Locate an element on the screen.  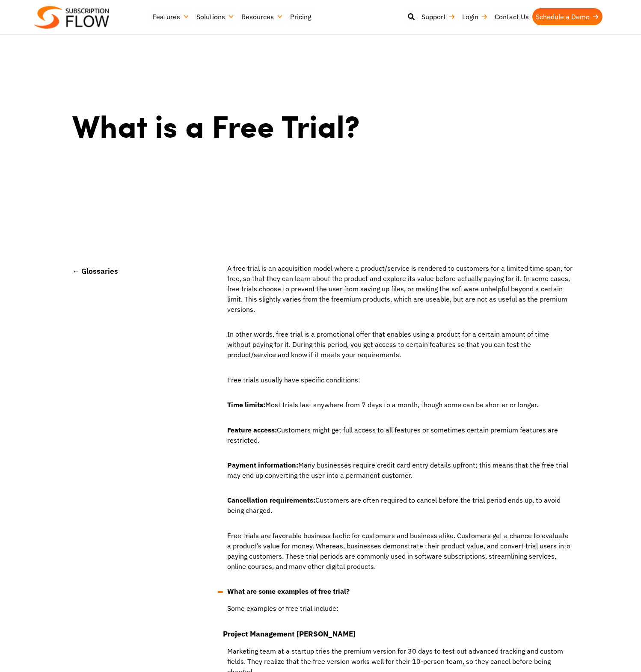
strong: Feature access: is located at coordinates (252, 430).